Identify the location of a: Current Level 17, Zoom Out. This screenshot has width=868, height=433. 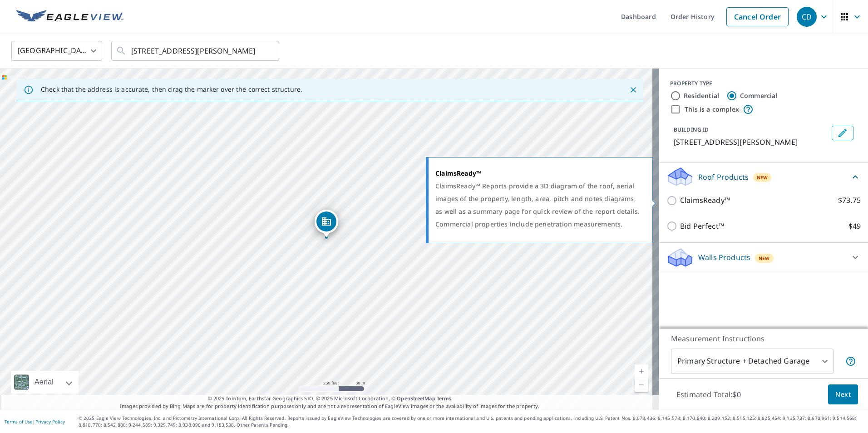
(642, 385).